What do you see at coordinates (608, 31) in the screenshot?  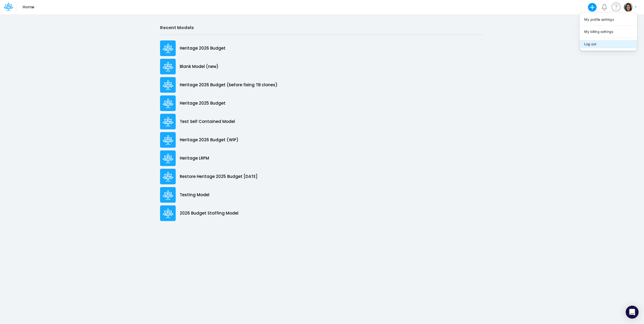 I see `button: My billing settings` at bounding box center [608, 31].